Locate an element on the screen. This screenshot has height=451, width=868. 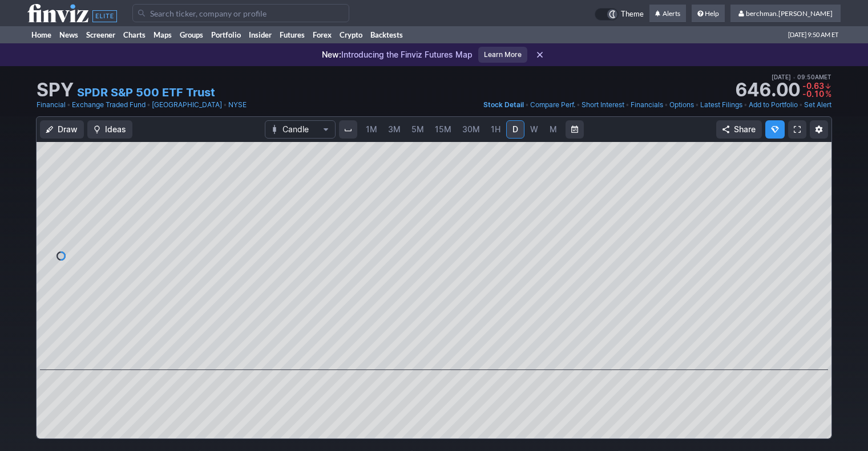
button: Range is located at coordinates (574, 130).